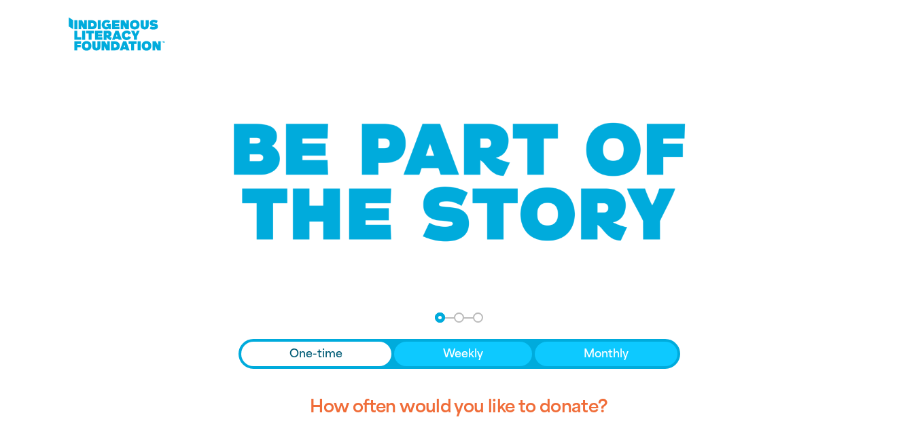 This screenshot has width=918, height=430. What do you see at coordinates (459, 182) in the screenshot?
I see `img: Be part of the story` at bounding box center [459, 182].